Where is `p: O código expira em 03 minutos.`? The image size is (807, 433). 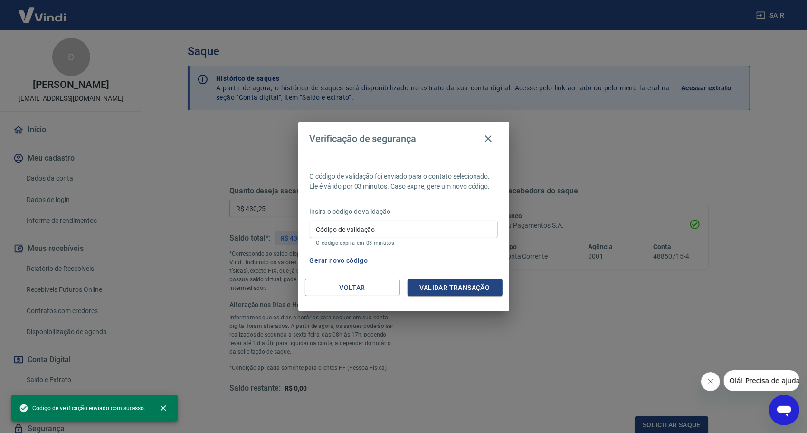
p: O código expira em 03 minutos. is located at coordinates (404, 243).